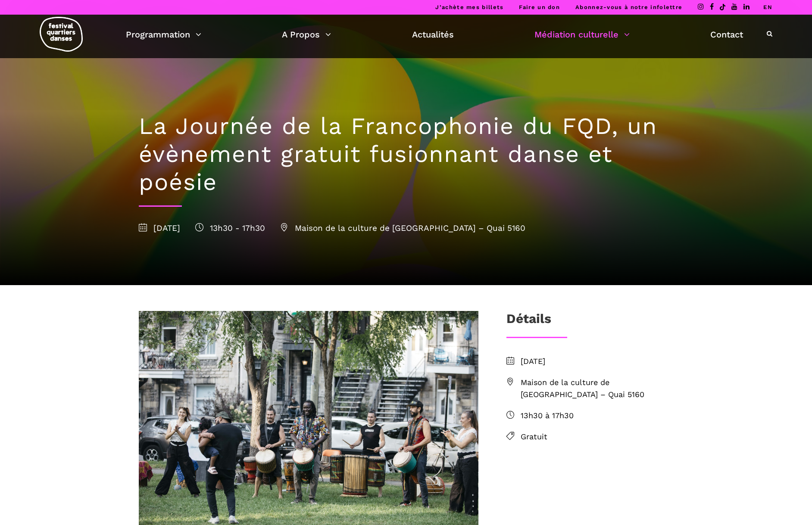  Describe the element at coordinates (230, 228) in the screenshot. I see `span: 13h30 - 17h30` at that location.